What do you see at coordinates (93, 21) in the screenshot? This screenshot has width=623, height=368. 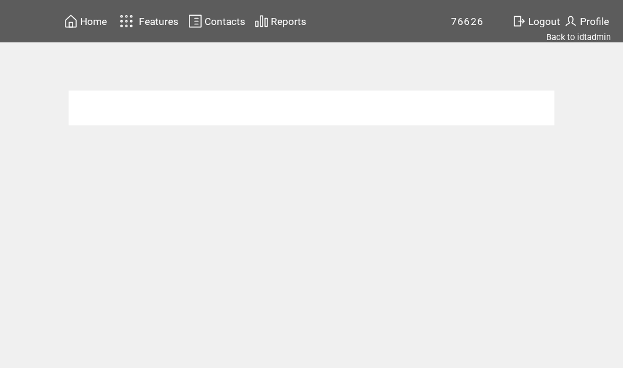 I see `span: Home` at bounding box center [93, 21].